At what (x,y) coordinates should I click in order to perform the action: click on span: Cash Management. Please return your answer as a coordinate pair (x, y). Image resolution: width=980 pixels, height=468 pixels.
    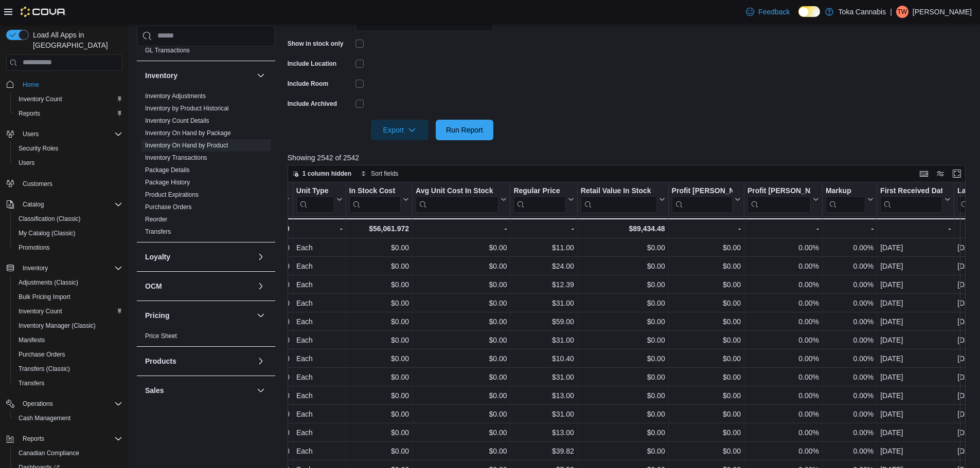
    Looking at the image, I should click on (69, 419).